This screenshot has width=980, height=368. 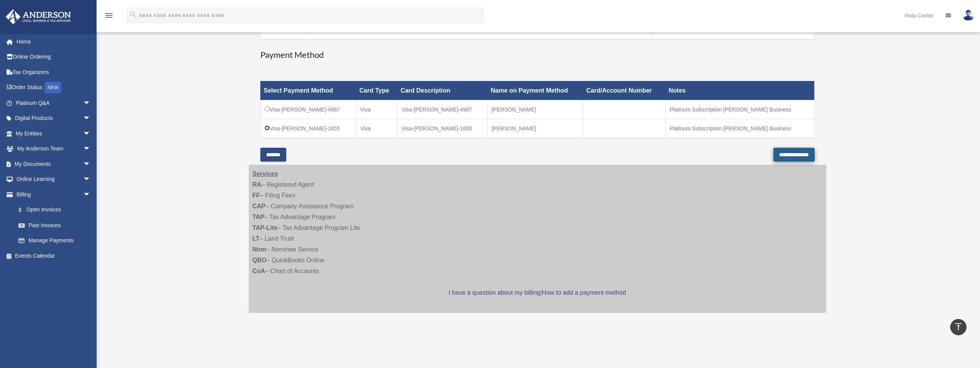 What do you see at coordinates (54, 42) in the screenshot?
I see `a: Home` at bounding box center [54, 42].